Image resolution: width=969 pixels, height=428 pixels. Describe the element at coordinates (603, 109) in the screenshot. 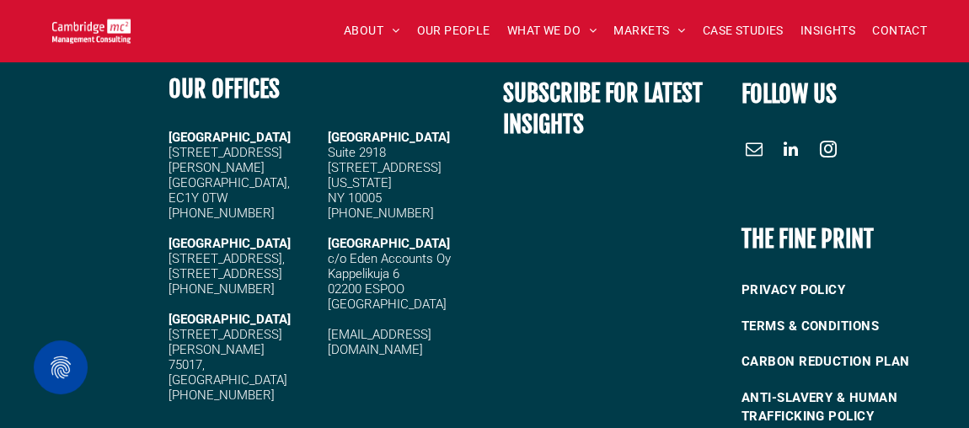

I see `span: SUBSCRIBE FOR LATEST INSIGHTS` at that location.